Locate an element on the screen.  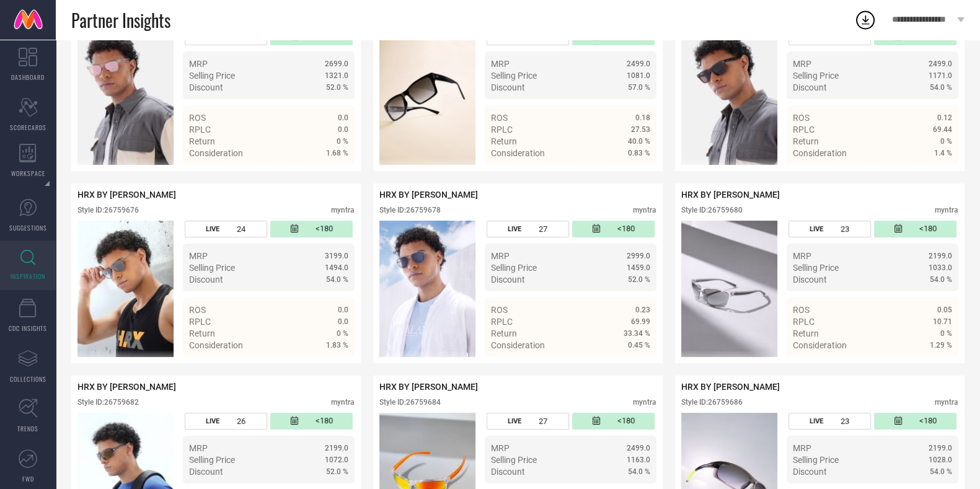
span: 1072.0 is located at coordinates (336, 460).